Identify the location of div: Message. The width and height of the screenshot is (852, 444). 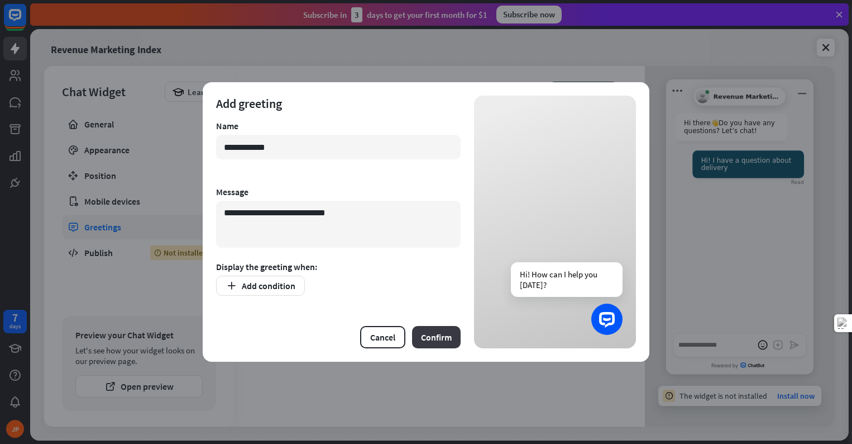
(339, 192).